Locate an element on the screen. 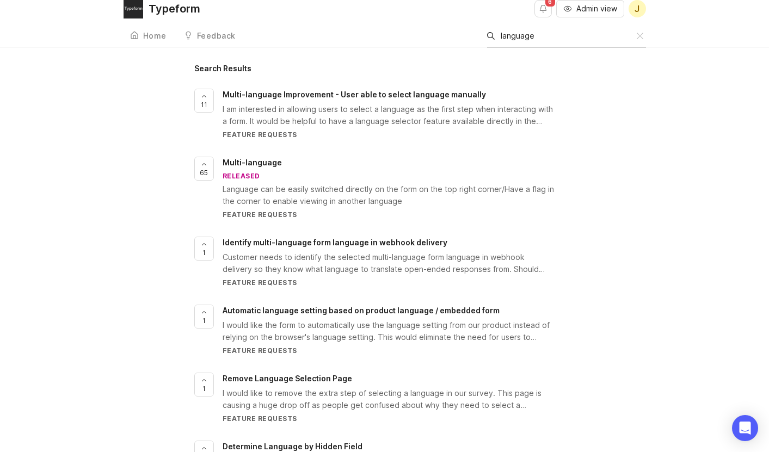 The height and width of the screenshot is (452, 769). a: Remove Language Selection PageI would like to remove the extra step of selecting a language in ou... is located at coordinates (399, 398).